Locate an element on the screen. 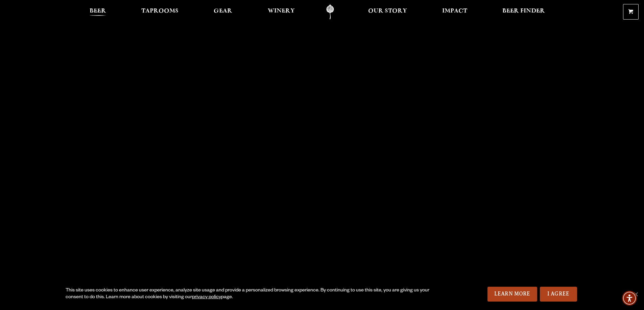  a: Odell Home is located at coordinates (329, 12).